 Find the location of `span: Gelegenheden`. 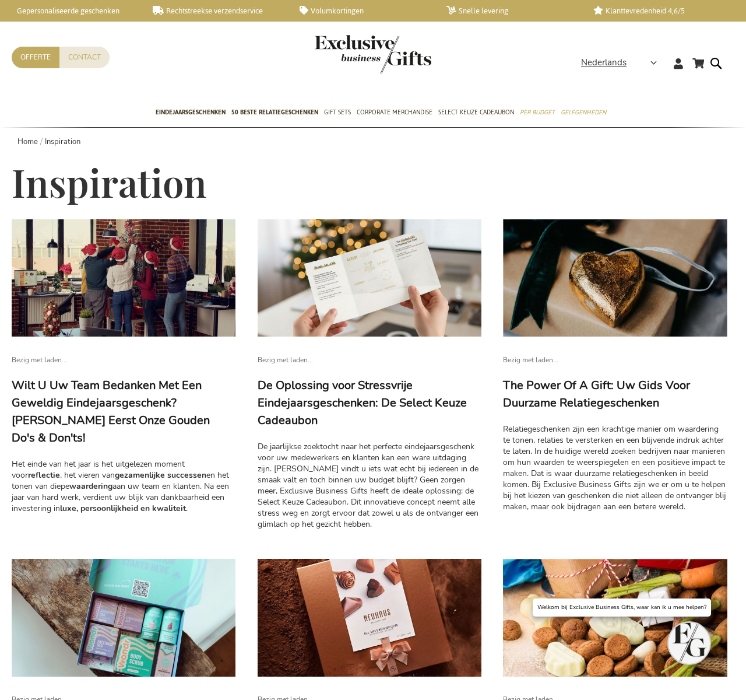

span: Gelegenheden is located at coordinates (584, 112).